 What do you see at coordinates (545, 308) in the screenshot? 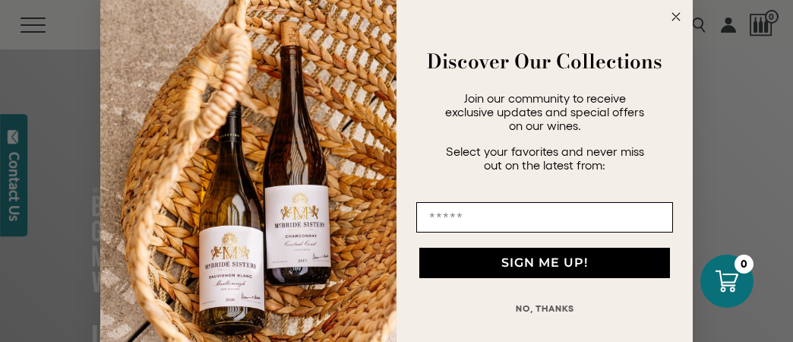
I see `button: NO, THANKS` at bounding box center [545, 308].